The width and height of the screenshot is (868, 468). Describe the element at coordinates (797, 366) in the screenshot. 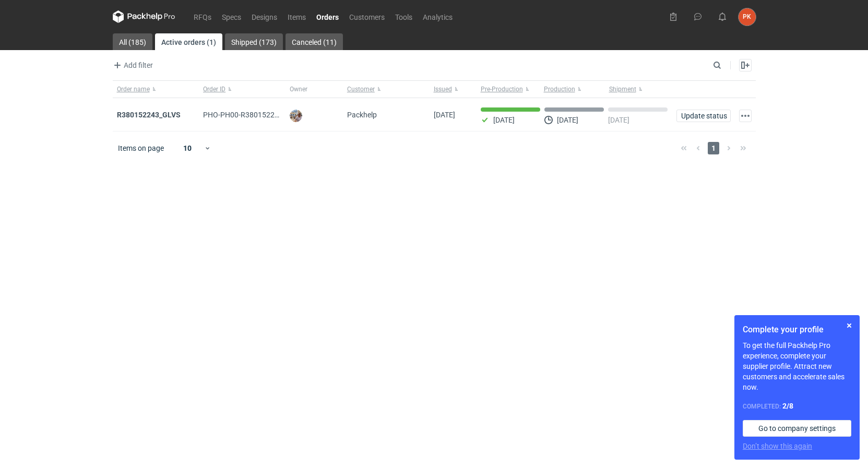

I see `p: To get the full Packhelp Pro experience, complete your supplier profile. Attract new customers an...` at that location.